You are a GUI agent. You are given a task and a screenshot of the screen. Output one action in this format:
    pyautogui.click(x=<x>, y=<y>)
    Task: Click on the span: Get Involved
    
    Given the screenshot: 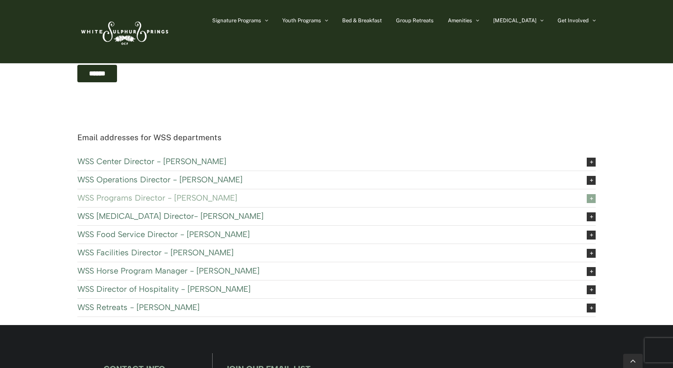 What is the action you would take?
    pyautogui.click(x=573, y=20)
    